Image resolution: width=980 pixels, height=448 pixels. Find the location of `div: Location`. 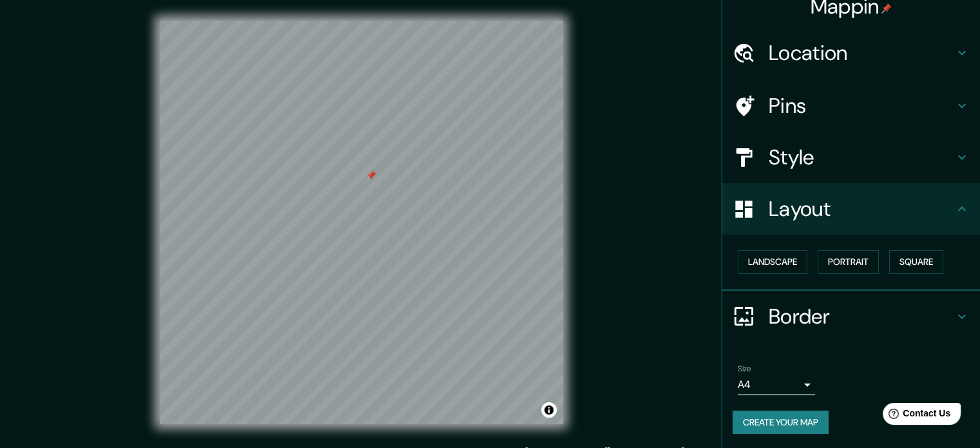

div: Location is located at coordinates (851, 53).